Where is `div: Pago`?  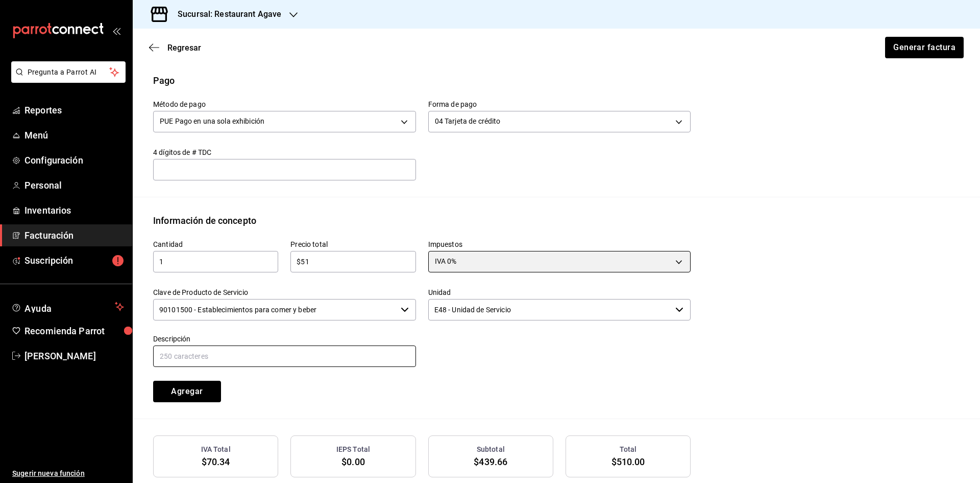 div: Pago is located at coordinates (163, 80).